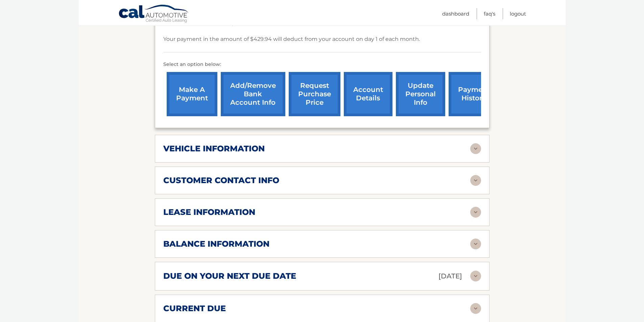  I want to click on a: payment history, so click(474, 94).